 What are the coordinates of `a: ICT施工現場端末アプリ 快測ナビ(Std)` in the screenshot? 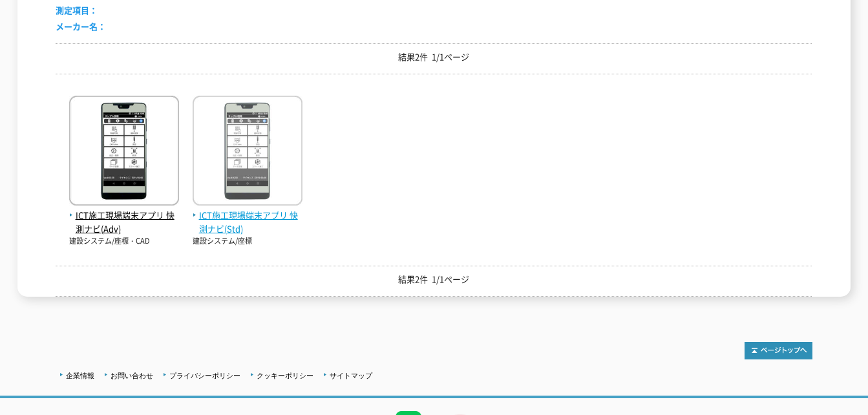 It's located at (248, 216).